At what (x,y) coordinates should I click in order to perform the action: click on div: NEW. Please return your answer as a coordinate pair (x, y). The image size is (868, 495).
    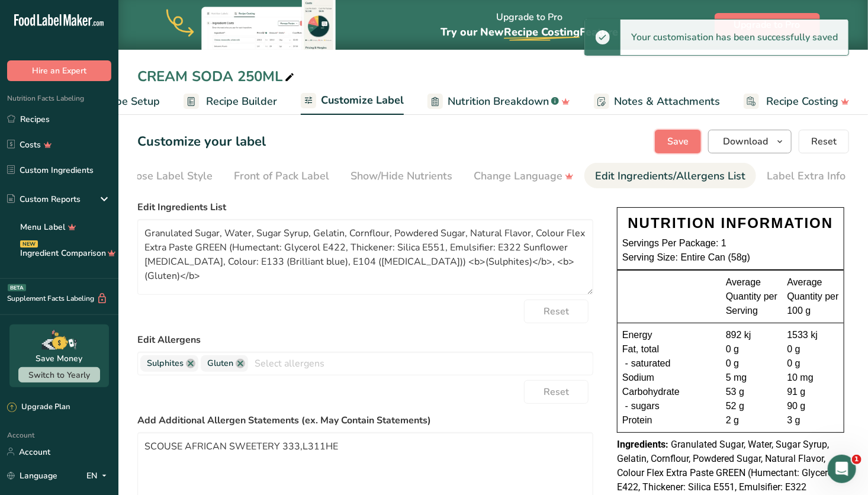
    Looking at the image, I should click on (29, 244).